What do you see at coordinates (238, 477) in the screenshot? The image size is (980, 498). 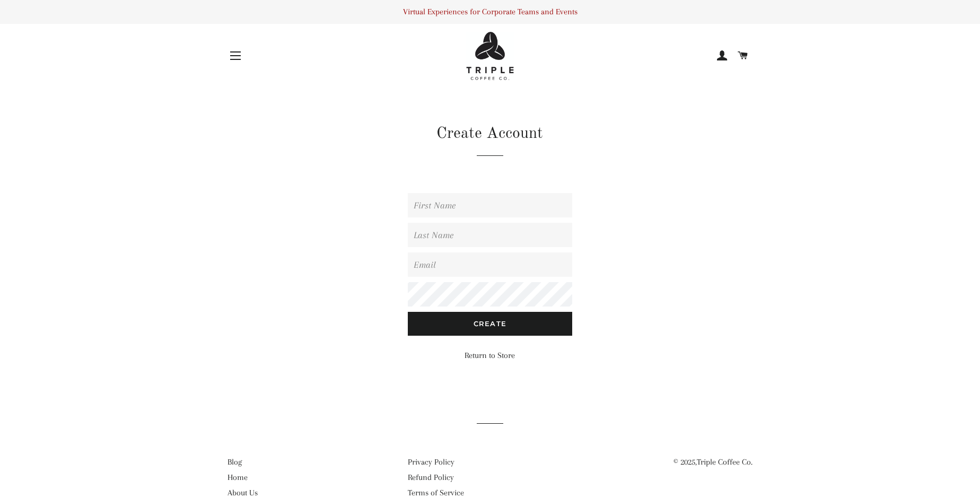 I see `a: Home` at bounding box center [238, 477].